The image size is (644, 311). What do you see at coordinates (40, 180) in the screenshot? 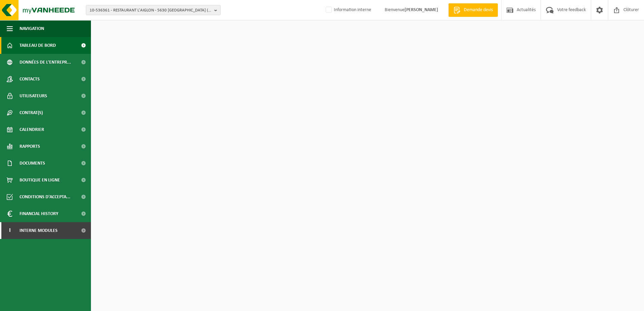
I see `span: Boutique en ligne` at bounding box center [40, 180].